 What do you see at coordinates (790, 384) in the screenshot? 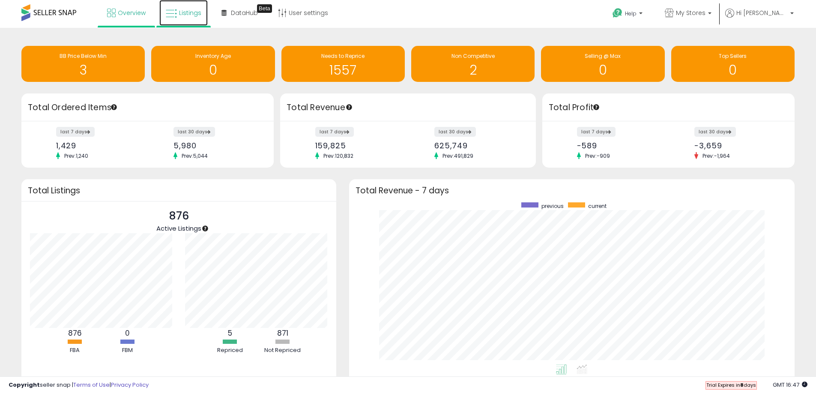
I see `span: 2025-09-16 16:47 GMT` at bounding box center [790, 384].